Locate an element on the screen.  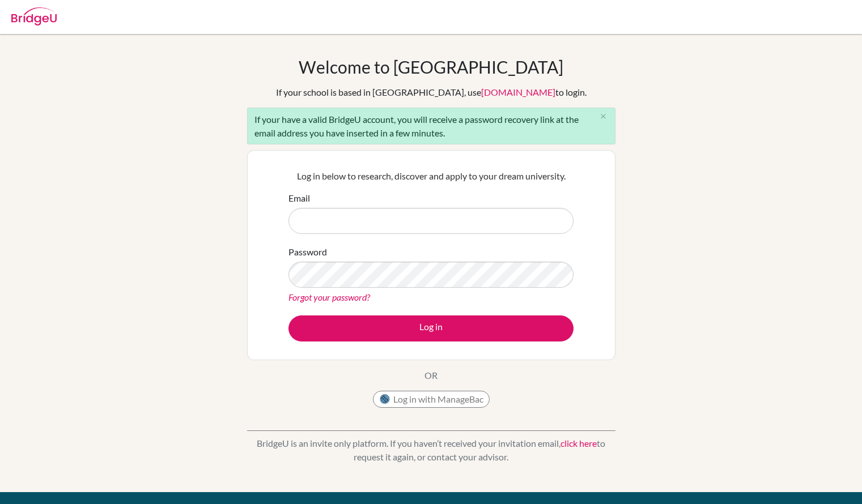
a: Forgot your password? is located at coordinates (330, 297).